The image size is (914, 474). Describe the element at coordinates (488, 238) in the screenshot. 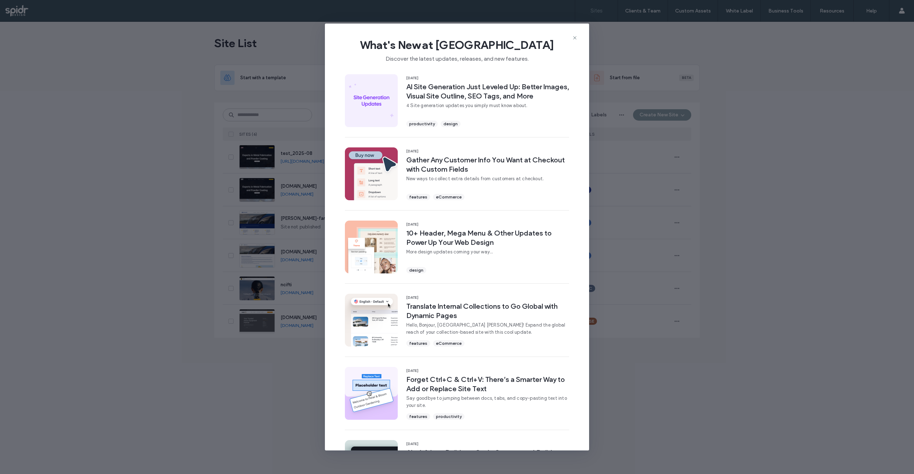

I see `span: 10+ Header, Mega Menu & Other Updates to Power Up Your Web Design` at that location.